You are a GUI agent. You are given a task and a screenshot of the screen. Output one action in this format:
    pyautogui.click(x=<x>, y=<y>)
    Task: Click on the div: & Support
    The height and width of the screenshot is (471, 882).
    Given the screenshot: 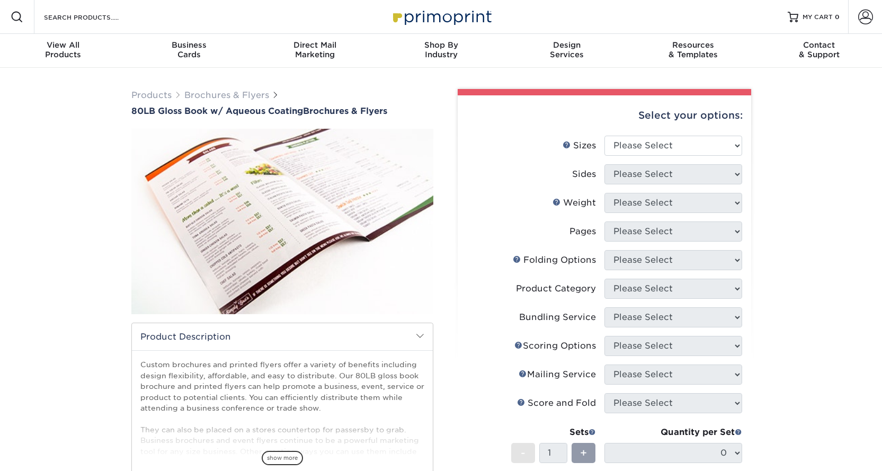 What is the action you would take?
    pyautogui.click(x=819, y=50)
    